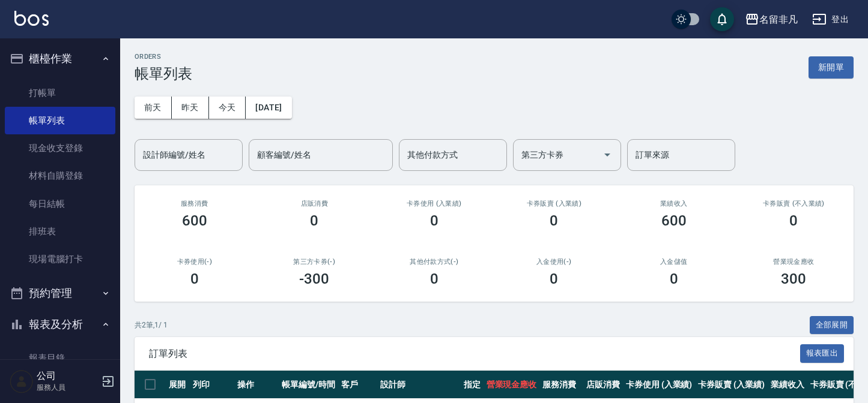 Image resolution: width=868 pixels, height=403 pixels. Describe the element at coordinates (190, 107) in the screenshot. I see `button: 昨天` at that location.